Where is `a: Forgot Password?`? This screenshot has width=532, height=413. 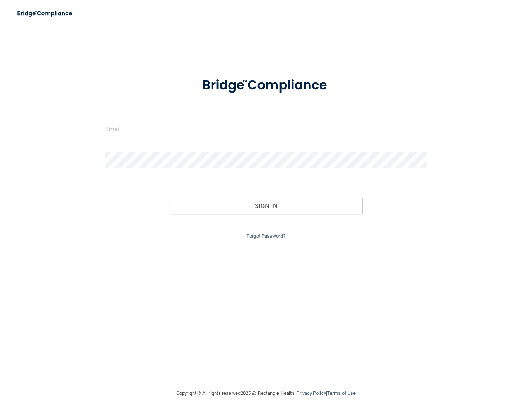 a: Forgot Password? is located at coordinates (266, 236).